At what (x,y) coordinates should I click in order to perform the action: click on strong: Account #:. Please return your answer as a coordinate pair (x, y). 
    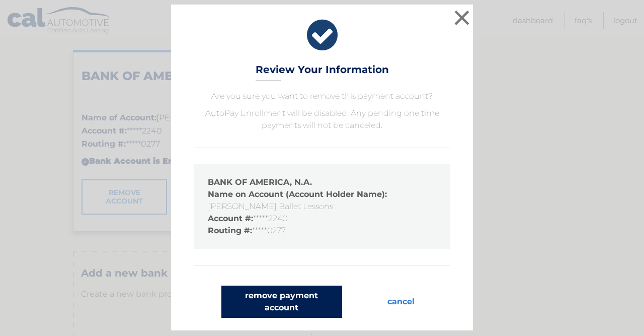
    Looking at the image, I should click on (230, 218).